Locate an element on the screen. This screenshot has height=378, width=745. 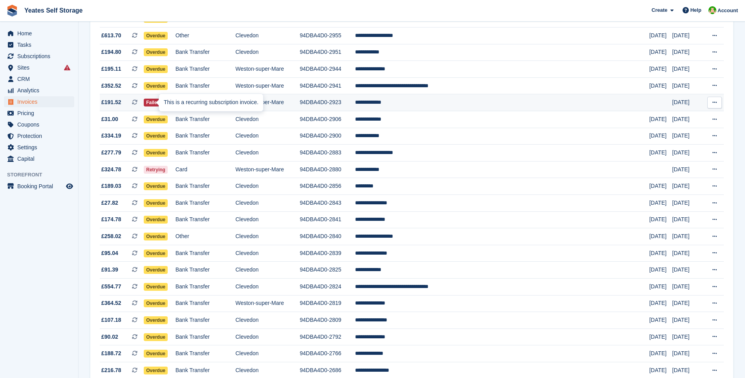
td: 94DBA4D0-2825 is located at coordinates (327, 270).